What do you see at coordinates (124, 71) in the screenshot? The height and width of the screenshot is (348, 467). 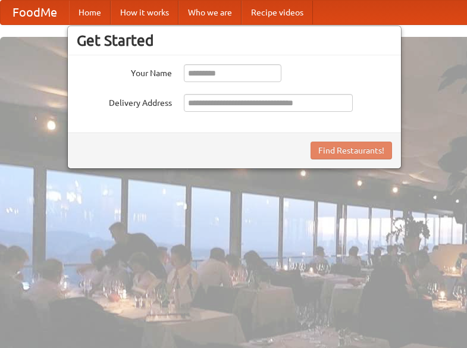 I see `label: Your Name` at bounding box center [124, 71].